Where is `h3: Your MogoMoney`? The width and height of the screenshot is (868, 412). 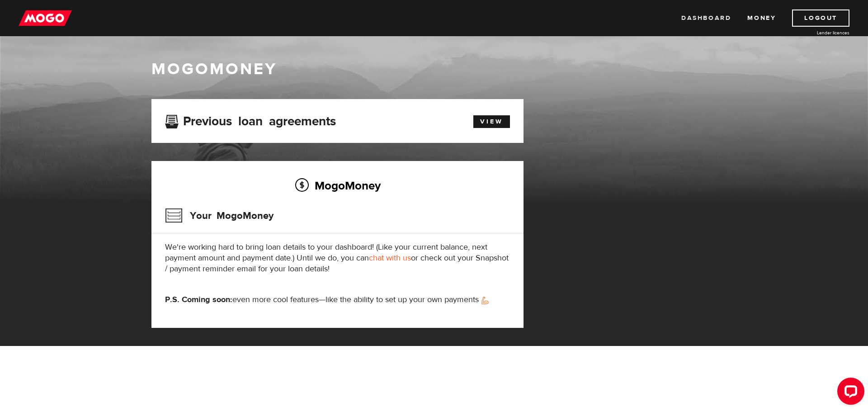
h3: Your MogoMoney is located at coordinates (220, 216).